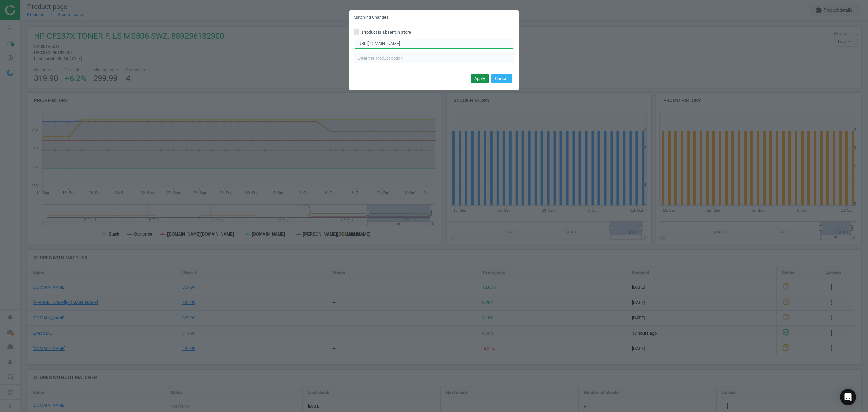 The height and width of the screenshot is (412, 868). I want to click on div: Open Intercom Messenger, so click(848, 397).